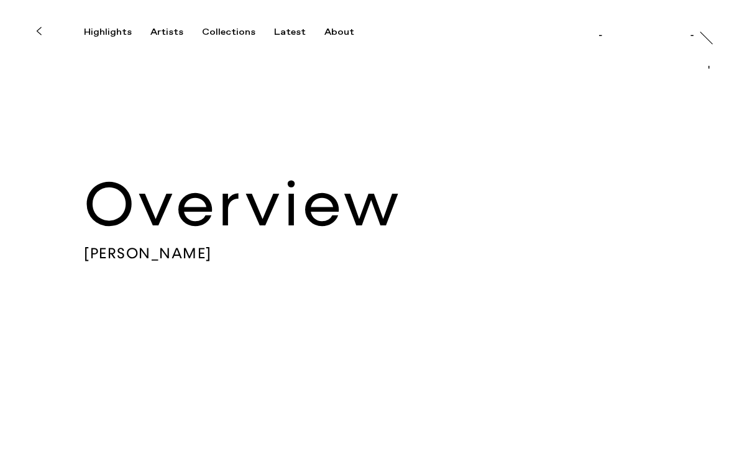 This screenshot has height=452, width=742. Describe the element at coordinates (229, 32) in the screenshot. I see `div: Collections` at that location.